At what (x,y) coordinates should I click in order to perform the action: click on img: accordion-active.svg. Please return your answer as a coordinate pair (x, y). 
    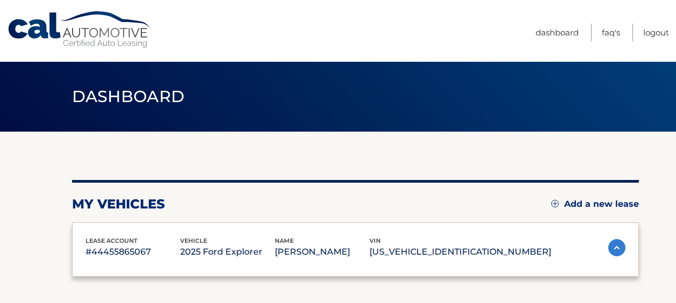
    Looking at the image, I should click on (617, 248).